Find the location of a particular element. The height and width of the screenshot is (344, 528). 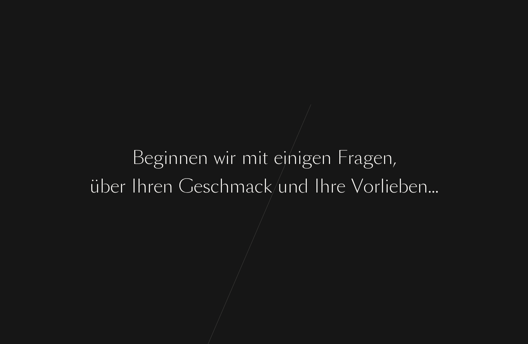

div: s is located at coordinates (206, 186).